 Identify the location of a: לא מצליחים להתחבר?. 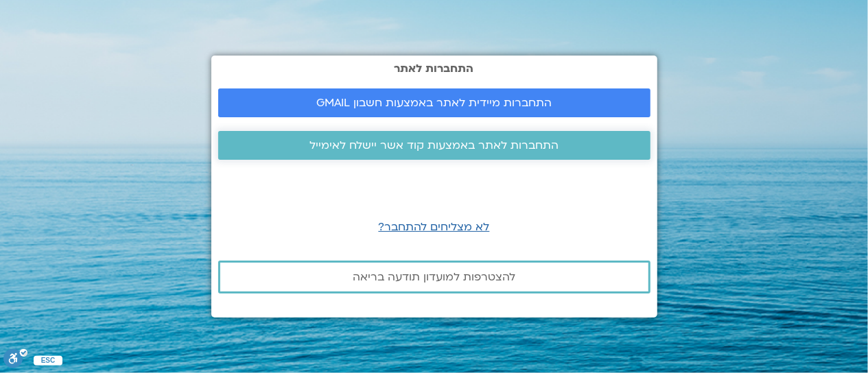
(434, 227).